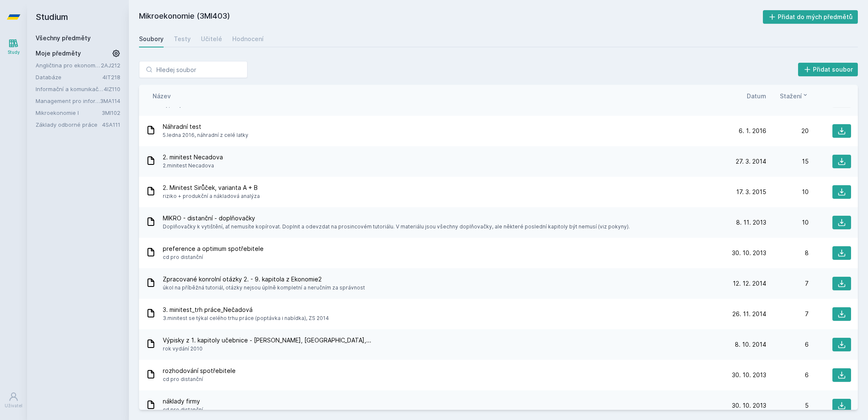 The width and height of the screenshot is (868, 420). Describe the element at coordinates (246, 318) in the screenshot. I see `span: 3.minitest se týkal celého trhu práce (poptávka i nabídka), ZS 2014` at that location.